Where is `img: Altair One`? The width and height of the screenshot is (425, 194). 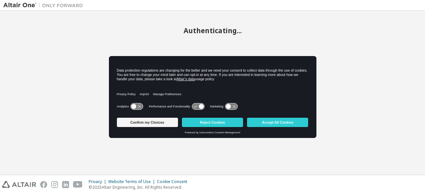
img: Altair One is located at coordinates (45, 5).